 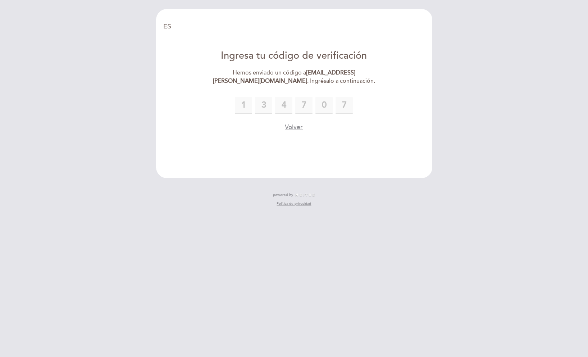 What do you see at coordinates (305, 195) in the screenshot?
I see `img: MEITRE` at bounding box center [305, 195].